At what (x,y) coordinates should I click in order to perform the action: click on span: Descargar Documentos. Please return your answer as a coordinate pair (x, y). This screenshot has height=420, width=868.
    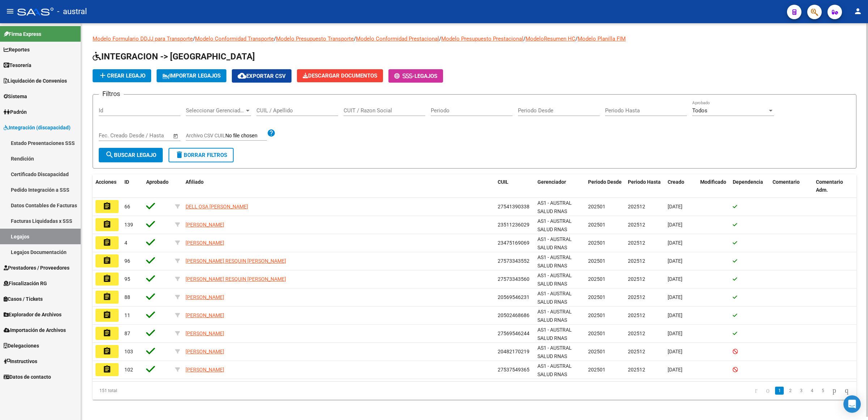
    Looking at the image, I should click on (340, 76).